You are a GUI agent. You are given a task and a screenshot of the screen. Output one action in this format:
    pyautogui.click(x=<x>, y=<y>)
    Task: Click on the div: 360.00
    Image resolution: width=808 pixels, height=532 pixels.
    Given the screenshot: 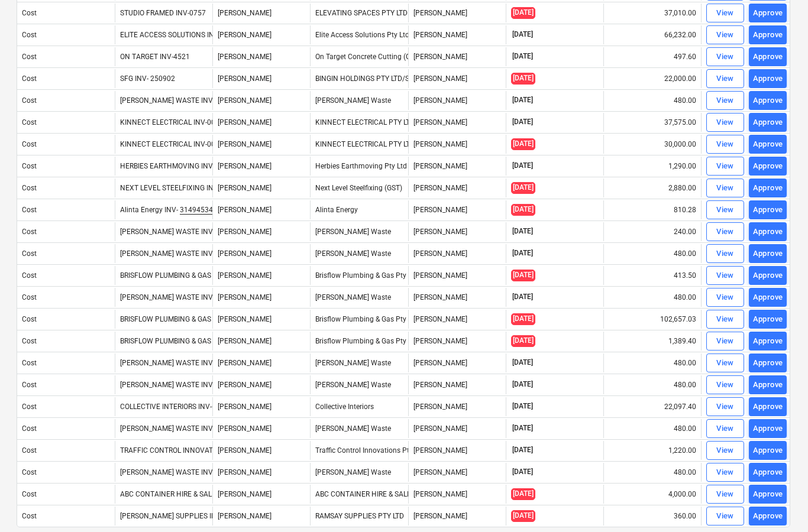 What is the action you would take?
    pyautogui.click(x=652, y=516)
    